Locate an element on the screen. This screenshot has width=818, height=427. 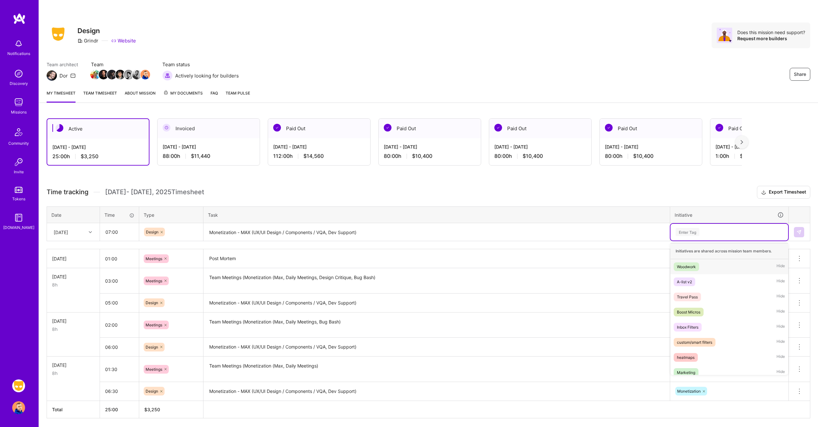
img: Grindr: Design is located at coordinates (19, 386).